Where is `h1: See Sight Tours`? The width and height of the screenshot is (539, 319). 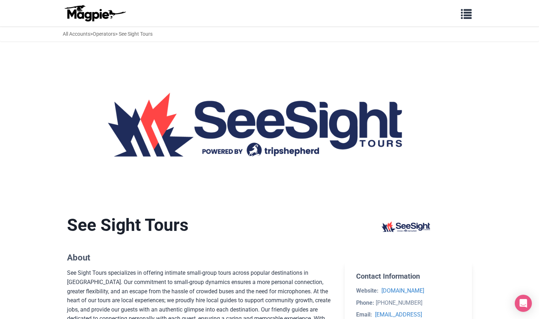
h1: See Sight Tours is located at coordinates (200, 225).